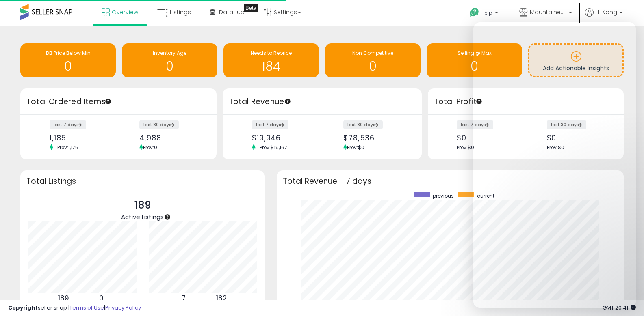  I want to click on h3: Total Revenue, so click(322, 102).